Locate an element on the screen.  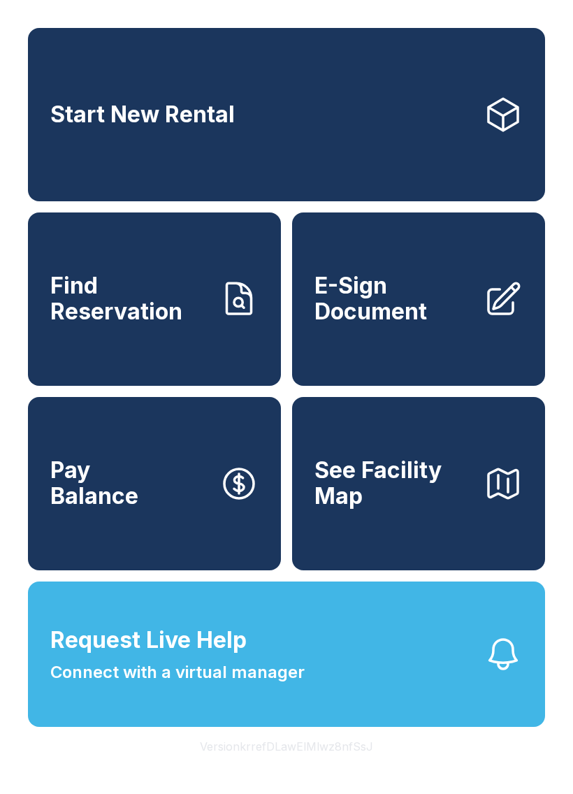
button: Request Live HelpConnect with a virtual manager is located at coordinates (286, 654).